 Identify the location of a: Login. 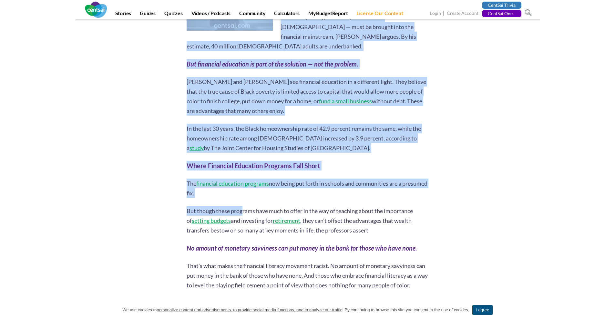
(436, 14).